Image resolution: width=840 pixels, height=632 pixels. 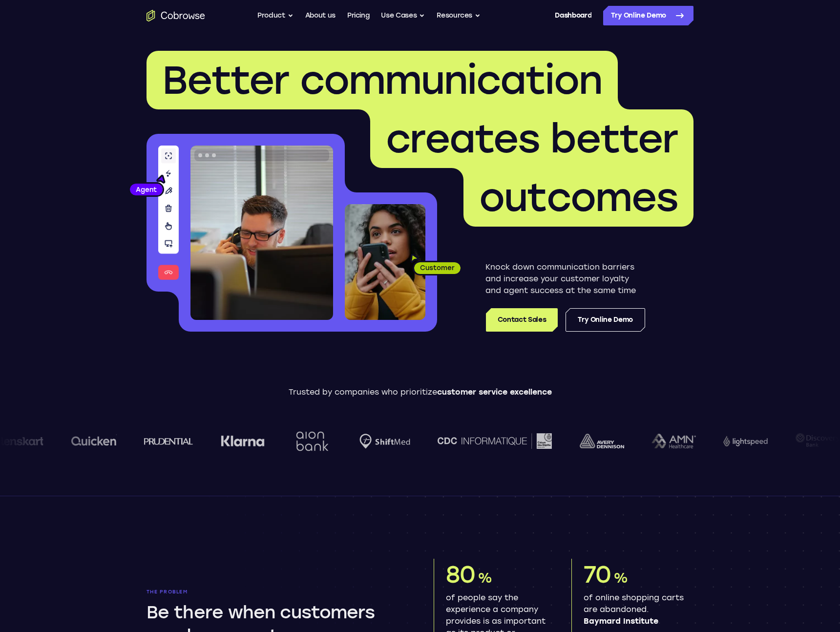 What do you see at coordinates (461, 574) in the screenshot?
I see `span: 80` at bounding box center [461, 574].